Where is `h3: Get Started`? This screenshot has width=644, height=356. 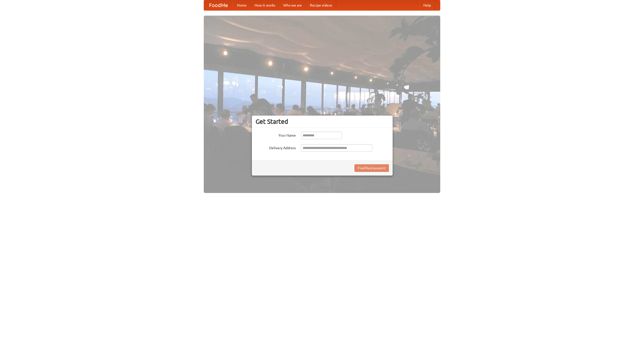 h3: Get Started is located at coordinates (322, 121).